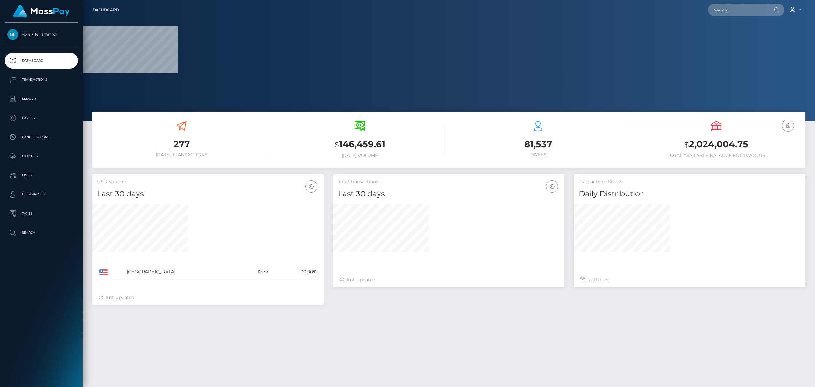  What do you see at coordinates (41, 118) in the screenshot?
I see `p: Payees` at bounding box center [41, 118].